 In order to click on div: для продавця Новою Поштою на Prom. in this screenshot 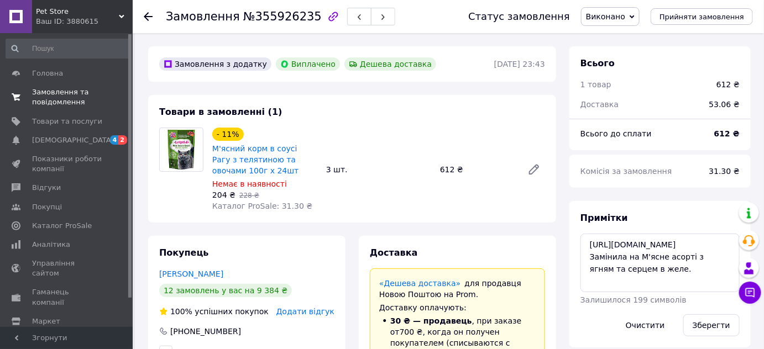, I will do `click(457, 289)`.